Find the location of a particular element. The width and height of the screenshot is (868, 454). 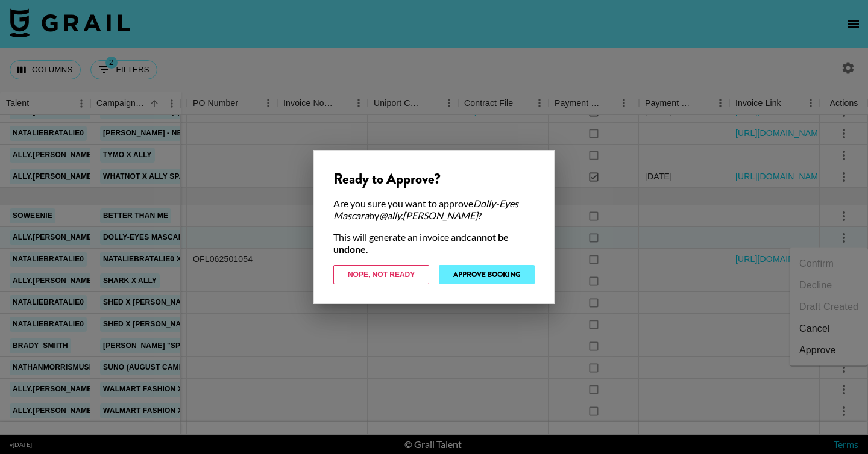

div: Are you sure you want to approve by ? is located at coordinates (434, 209).